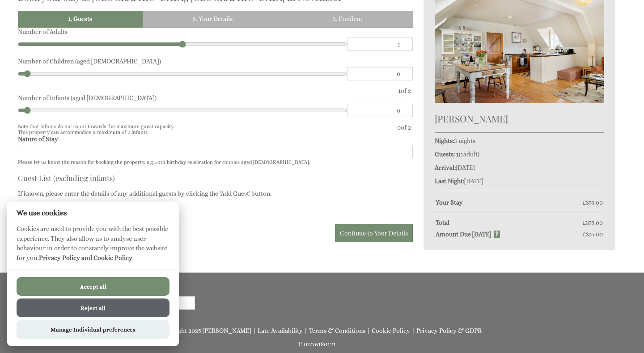 The height and width of the screenshot is (353, 644). Describe the element at coordinates (391, 331) in the screenshot. I see `a: Cookie Policy` at that location.